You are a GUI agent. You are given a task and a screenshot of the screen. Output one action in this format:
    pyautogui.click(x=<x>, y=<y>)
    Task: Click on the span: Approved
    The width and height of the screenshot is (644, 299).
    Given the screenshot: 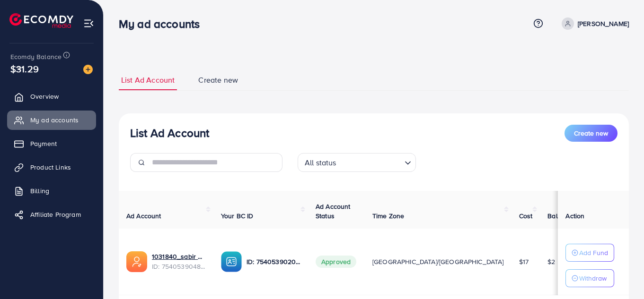 What is the action you would take?
    pyautogui.click(x=336, y=262)
    